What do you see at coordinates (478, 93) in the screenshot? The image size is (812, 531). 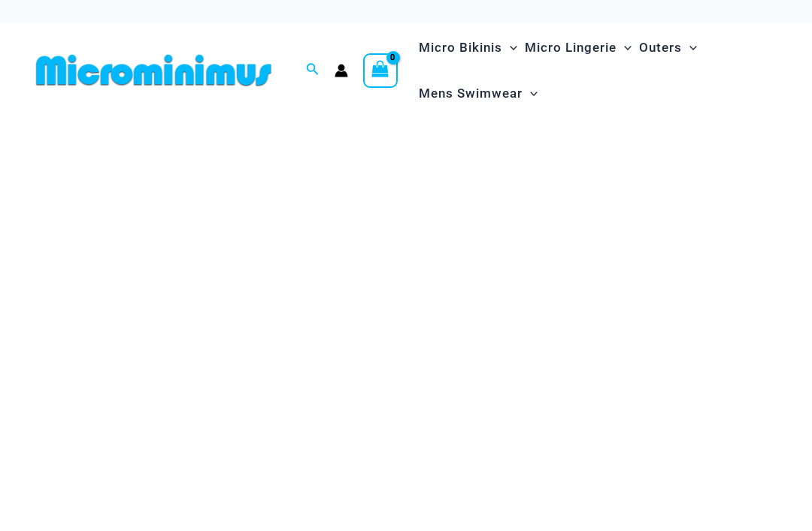 I see `a: Mens SwimwearMenu ToggleMenu Toggle` at bounding box center [478, 93].